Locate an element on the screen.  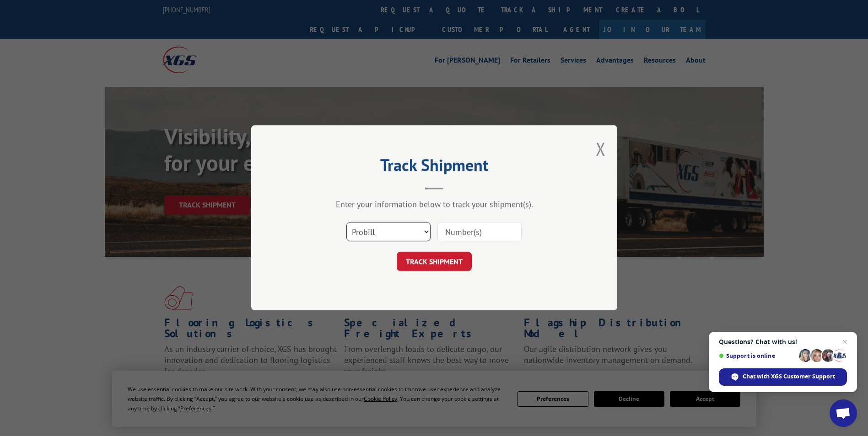
button: TRACK SHIPMENT is located at coordinates (434, 262).